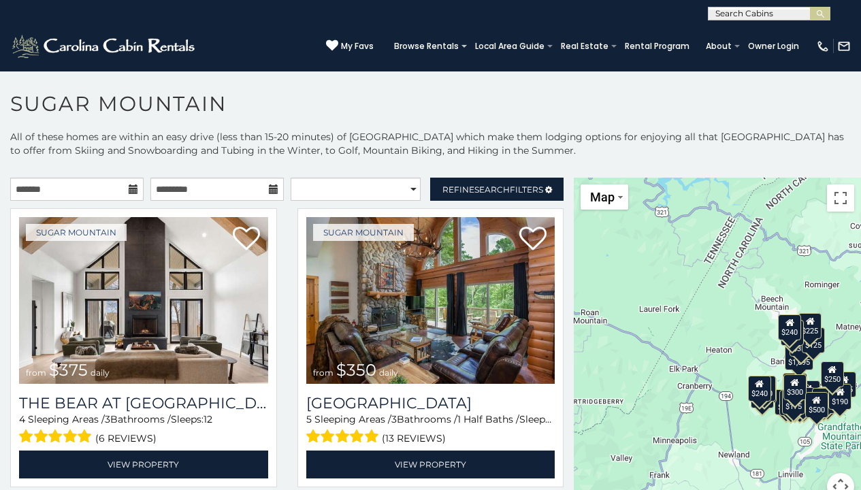 The image size is (861, 490). What do you see at coordinates (841, 198) in the screenshot?
I see `button: Toggle fullscreen view` at bounding box center [841, 198].